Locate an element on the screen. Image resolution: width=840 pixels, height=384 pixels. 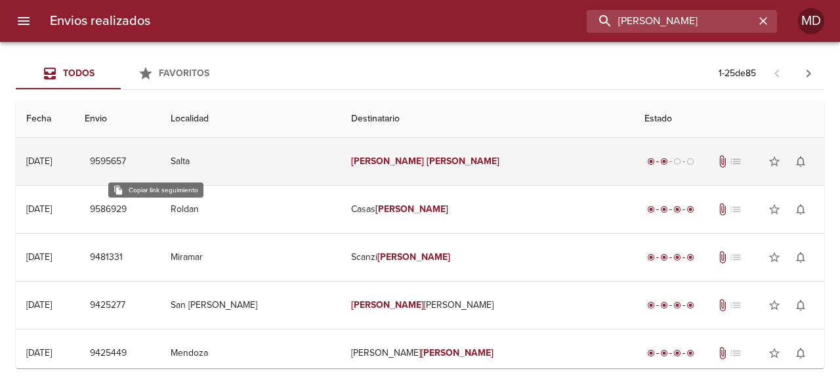
span: Todos is located at coordinates (79, 73).